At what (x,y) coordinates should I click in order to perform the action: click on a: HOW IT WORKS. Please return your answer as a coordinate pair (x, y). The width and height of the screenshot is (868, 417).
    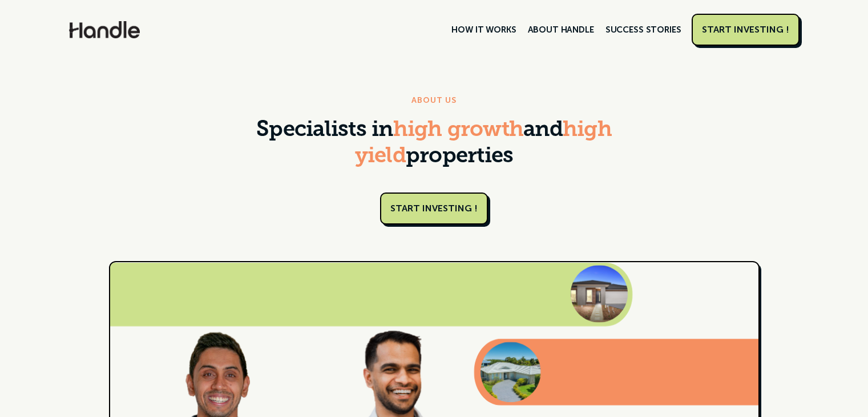
    Looking at the image, I should click on (483, 30).